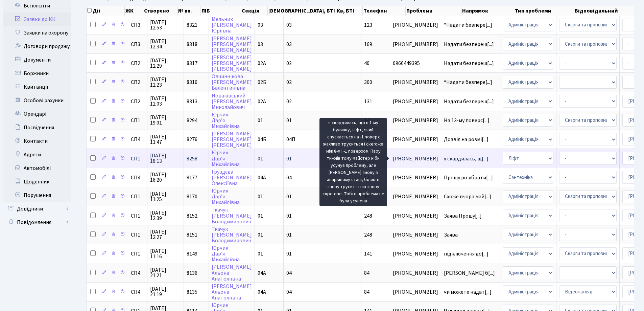 The height and width of the screenshot is (311, 644). What do you see at coordinates (466, 254) in the screenshot?
I see `span: підключення до[...]` at bounding box center [466, 254].